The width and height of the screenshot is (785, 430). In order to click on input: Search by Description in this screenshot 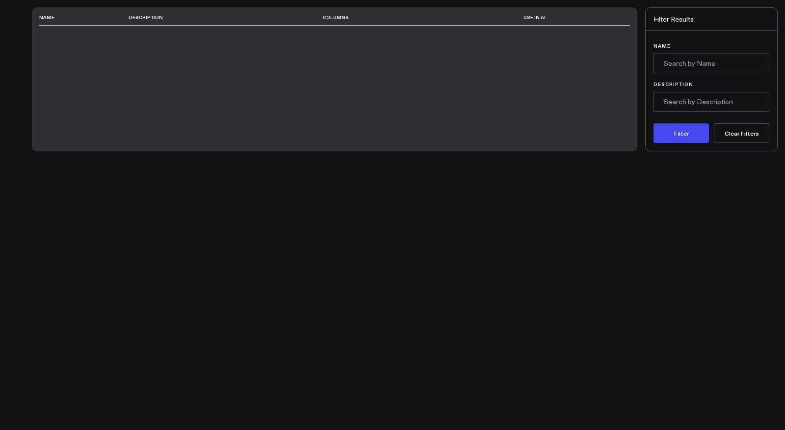, I will do `click(712, 102)`.